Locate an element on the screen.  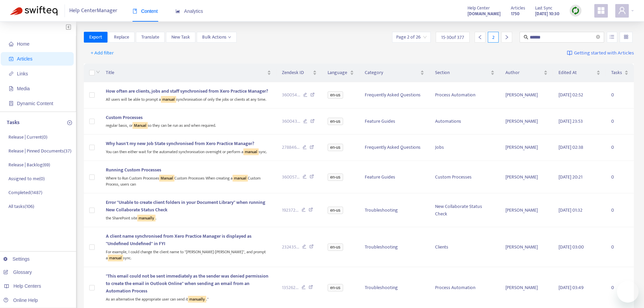
td: Frequently Asked Questions is located at coordinates (395, 95).